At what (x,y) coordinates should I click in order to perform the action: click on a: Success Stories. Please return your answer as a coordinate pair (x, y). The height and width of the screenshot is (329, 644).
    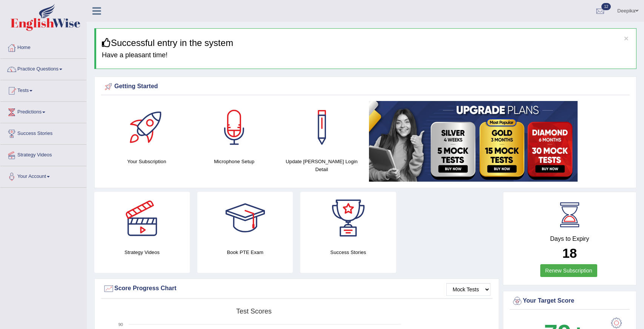
    Looking at the image, I should click on (43, 133).